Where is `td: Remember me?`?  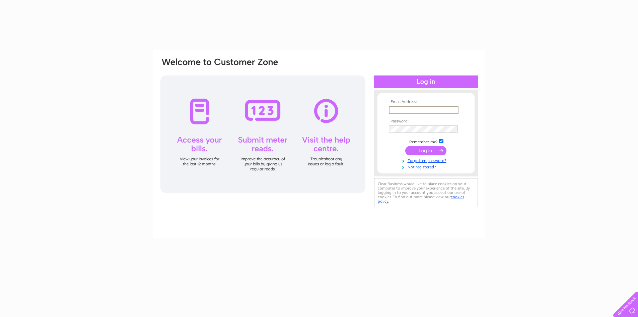 td: Remember me? is located at coordinates (426, 141).